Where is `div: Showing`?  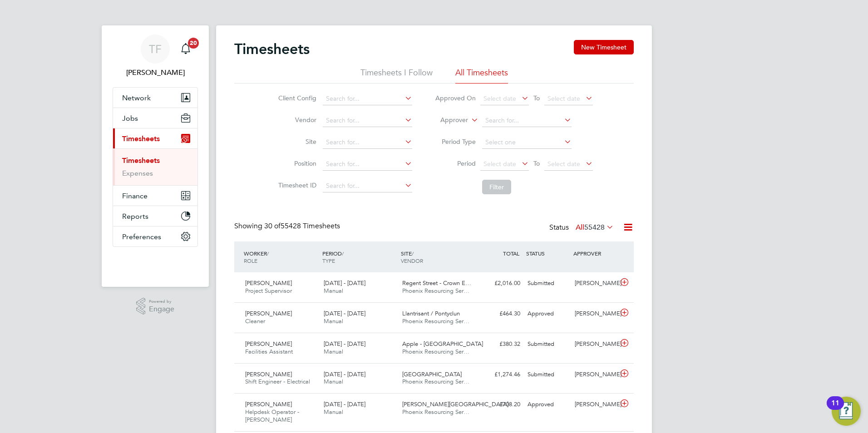
div: Showing is located at coordinates (288, 226).